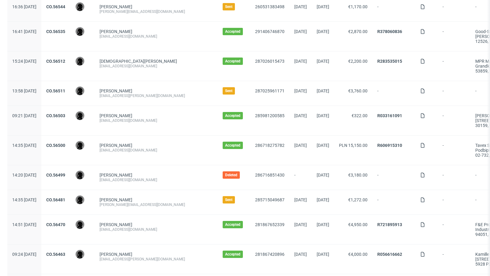 The width and height of the screenshot is (490, 276). Describe the element at coordinates (360, 116) in the screenshot. I see `span: €322.00` at that location.